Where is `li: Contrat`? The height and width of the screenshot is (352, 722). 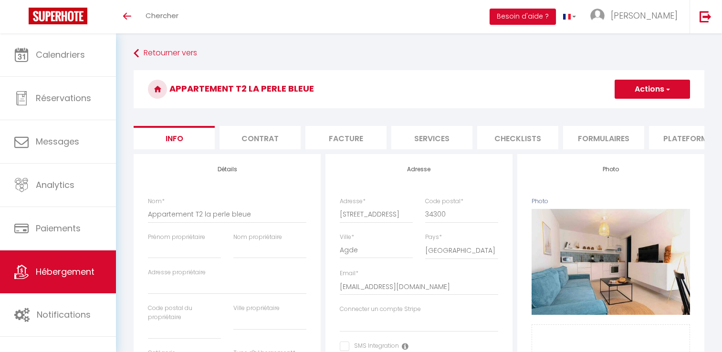 li: Contrat is located at coordinates (260, 137).